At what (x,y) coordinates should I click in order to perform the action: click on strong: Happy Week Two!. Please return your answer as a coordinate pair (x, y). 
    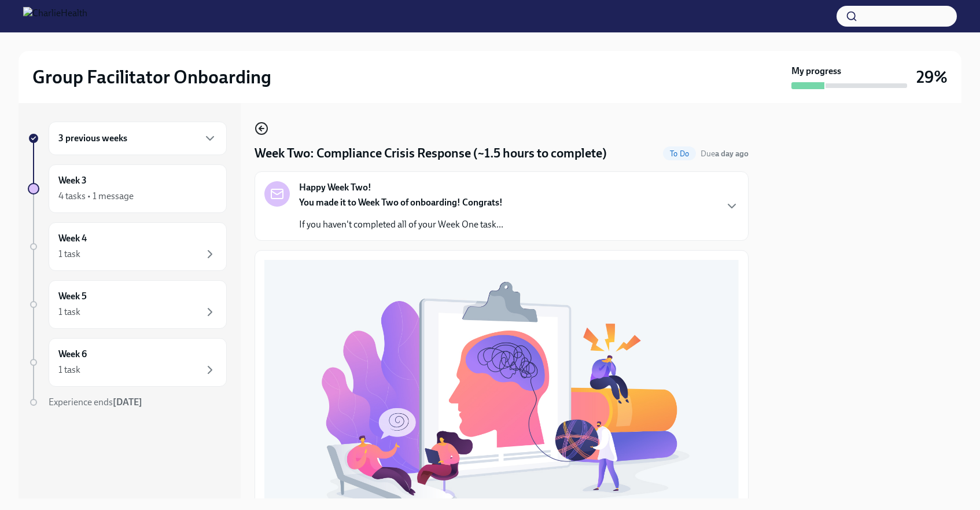
    Looking at the image, I should click on (335, 188).